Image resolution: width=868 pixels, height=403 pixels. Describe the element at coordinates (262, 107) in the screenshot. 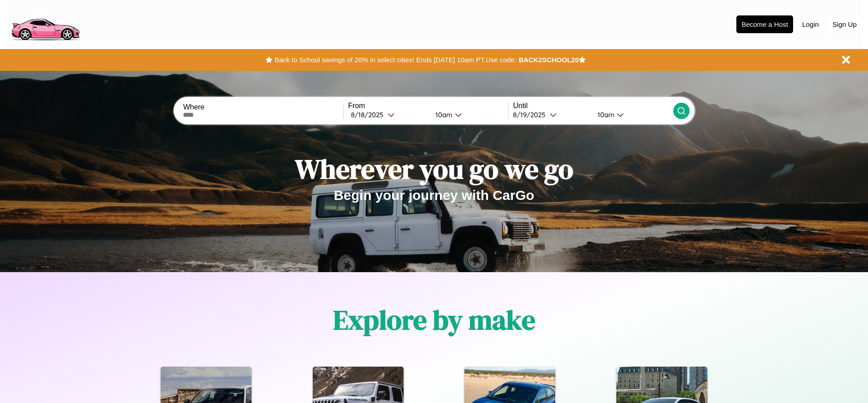

I see `label: Where` at that location.